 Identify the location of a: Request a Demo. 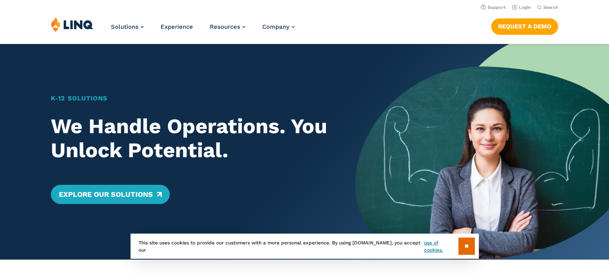
(524, 26).